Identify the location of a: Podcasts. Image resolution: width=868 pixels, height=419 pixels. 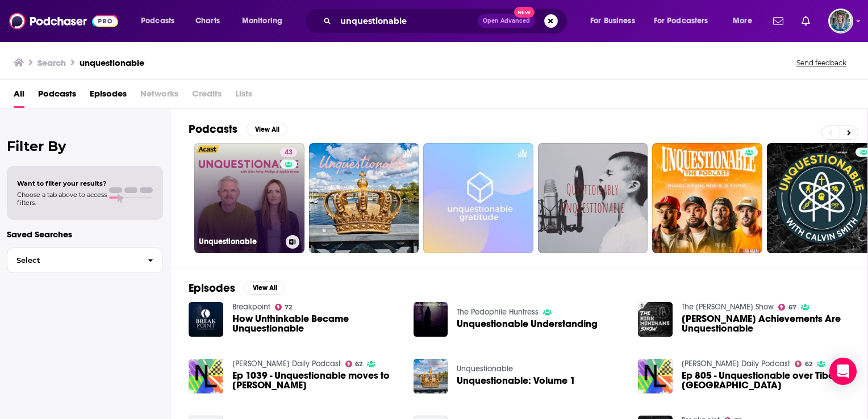
(57, 96).